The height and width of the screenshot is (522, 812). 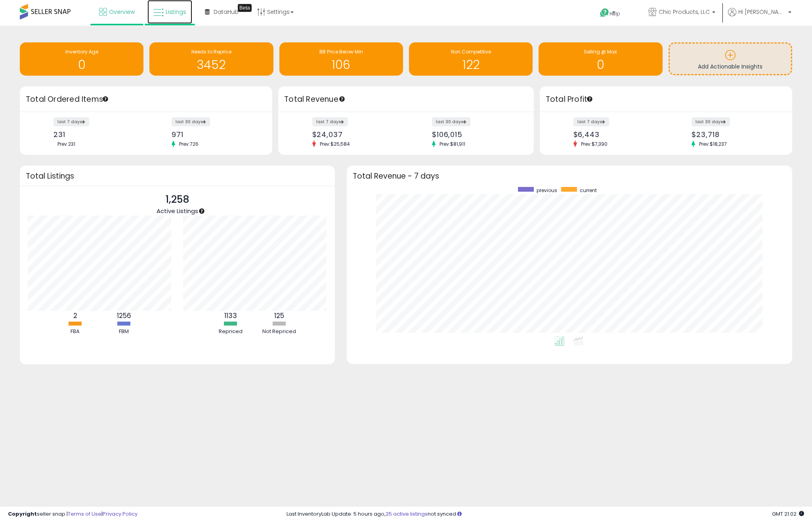 I want to click on div: FBA, so click(x=75, y=331).